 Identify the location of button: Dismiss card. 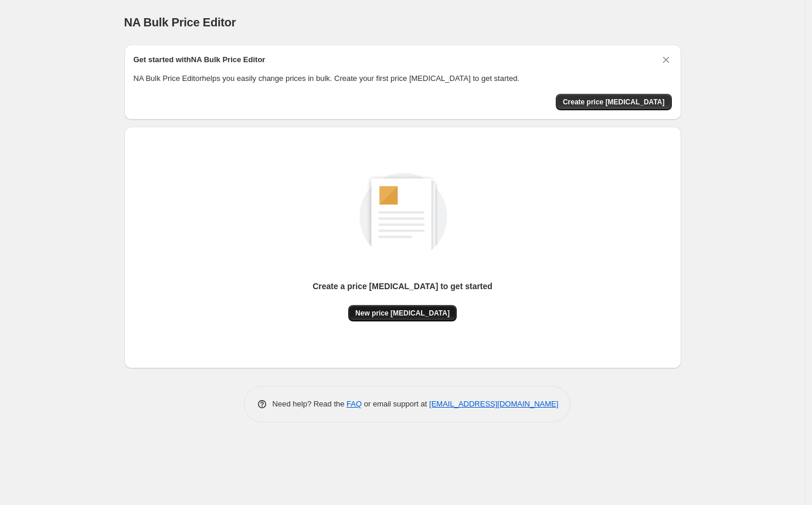
(666, 60).